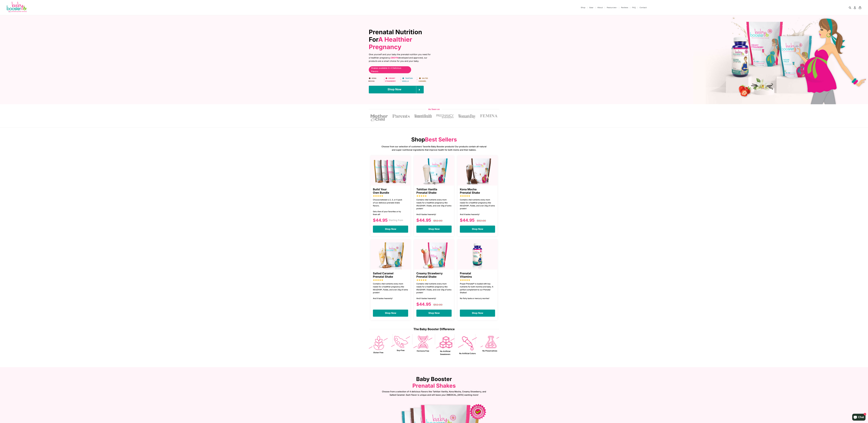 The image size is (868, 423). What do you see at coordinates (434, 255) in the screenshot?
I see `a: Creamy Strawberry Prenatal Shake - Ships Same Day` at bounding box center [434, 255].